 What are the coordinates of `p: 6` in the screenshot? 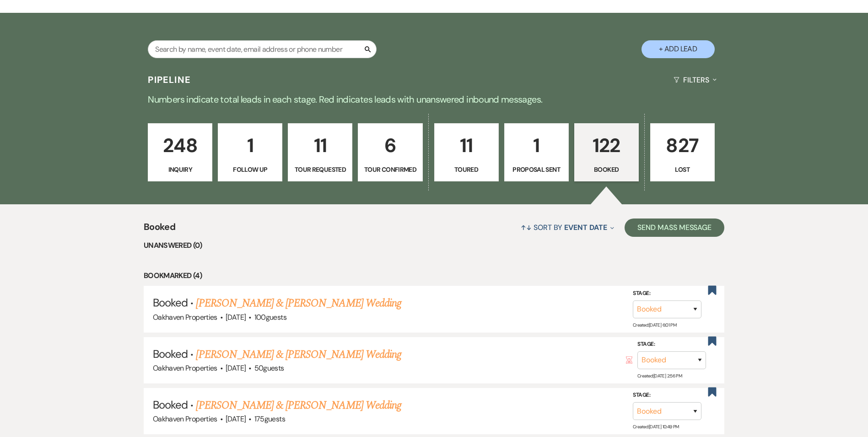 It's located at (390, 145).